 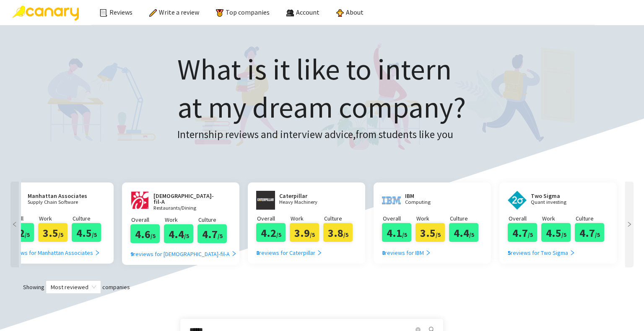 I want to click on a: About, so click(x=350, y=12).